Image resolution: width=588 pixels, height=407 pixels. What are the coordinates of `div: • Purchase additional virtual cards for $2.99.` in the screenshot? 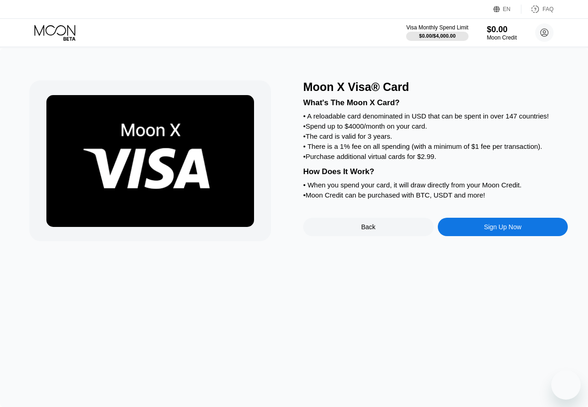 It's located at (436, 156).